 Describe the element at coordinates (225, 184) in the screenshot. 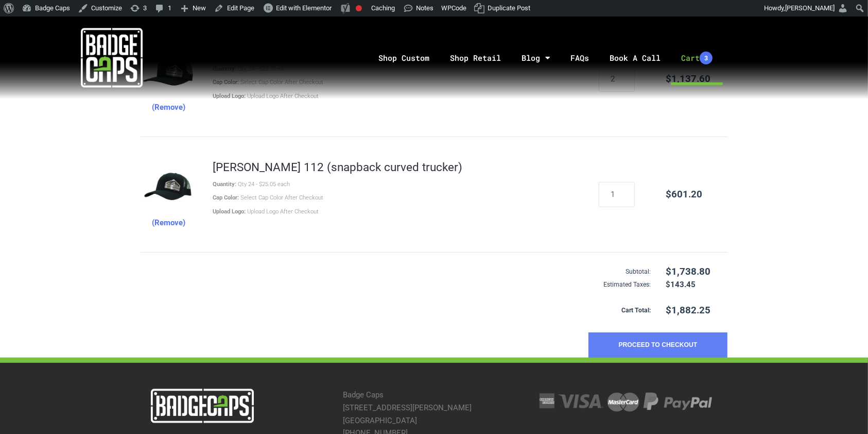

I see `span: Quantity:` at that location.